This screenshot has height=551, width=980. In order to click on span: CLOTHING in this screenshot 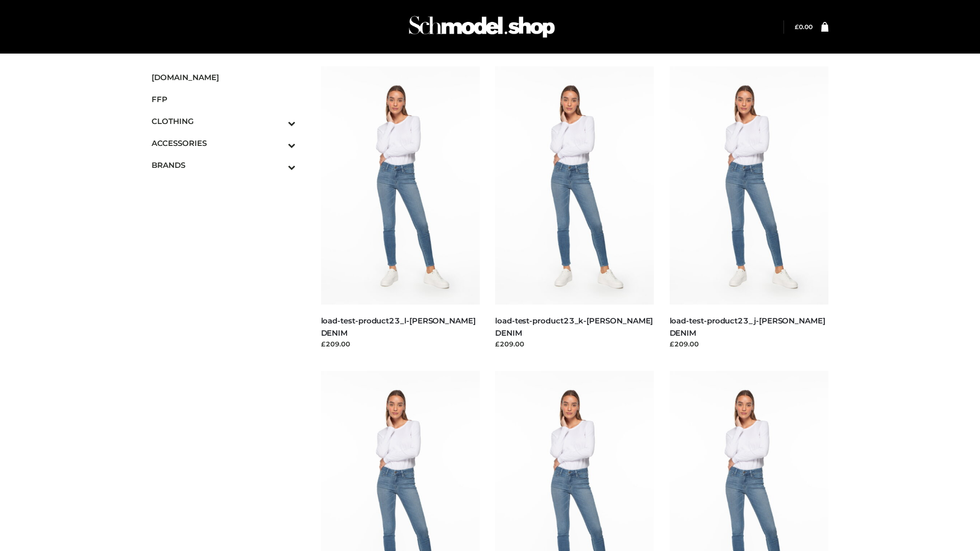, I will do `click(224, 121)`.